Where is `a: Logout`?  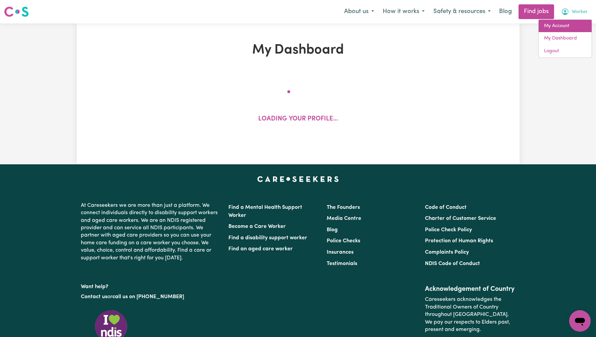
a: Logout is located at coordinates (565, 51).